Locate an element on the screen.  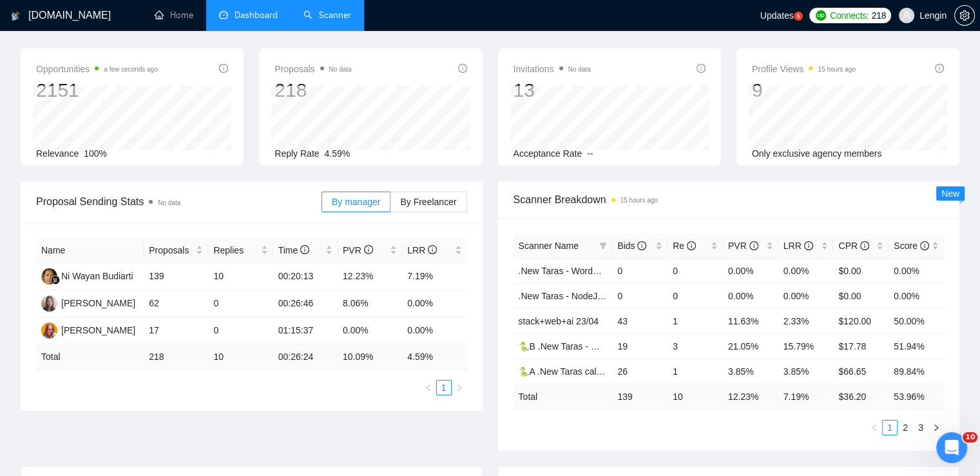
a: 5 is located at coordinates (798, 16).